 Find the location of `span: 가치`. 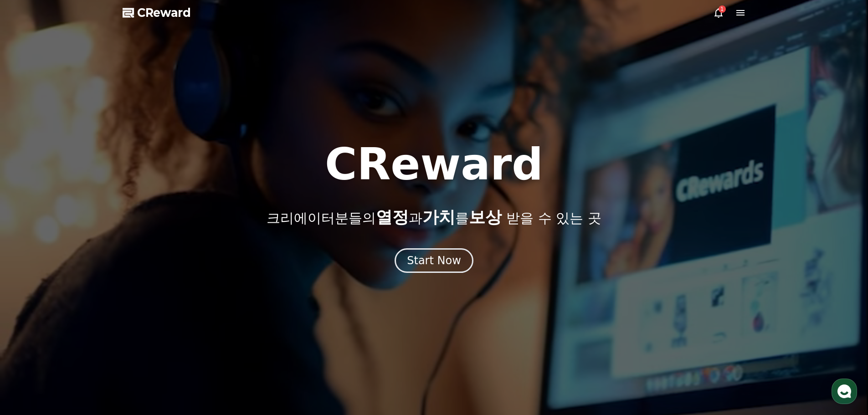

span: 가치 is located at coordinates (439, 217).